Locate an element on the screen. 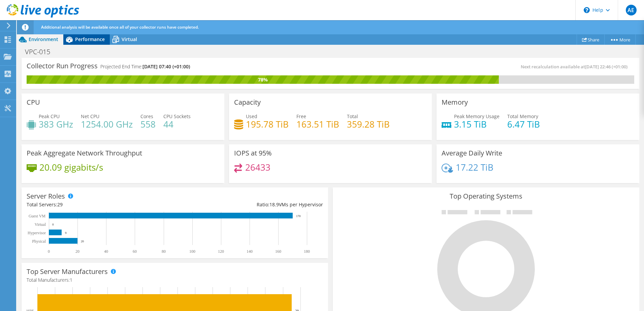 The image size is (644, 311). h4: 44 is located at coordinates (177, 124).